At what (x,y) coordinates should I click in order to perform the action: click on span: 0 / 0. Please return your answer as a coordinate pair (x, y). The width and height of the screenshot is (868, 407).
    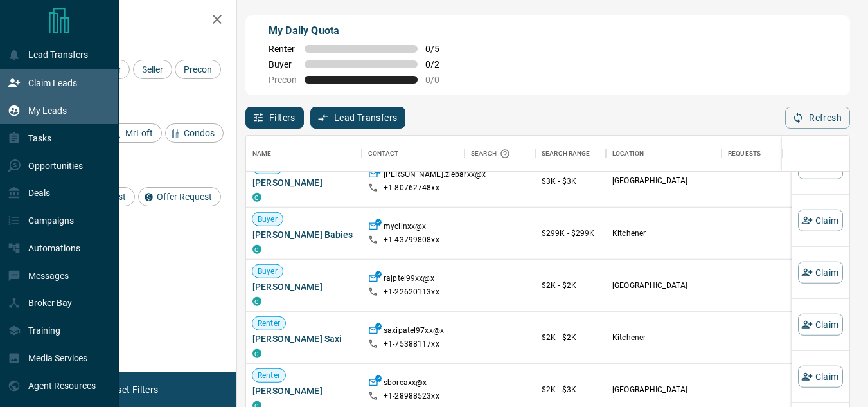
    Looking at the image, I should click on (439, 80).